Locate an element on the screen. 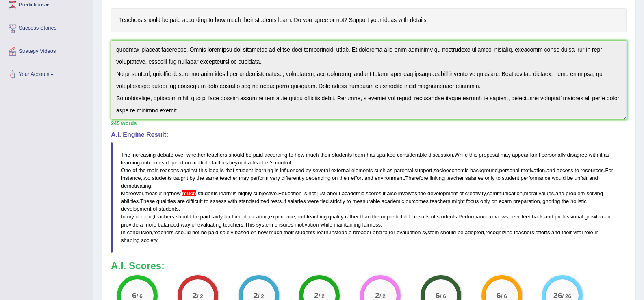  span: Moreover is located at coordinates (132, 193).